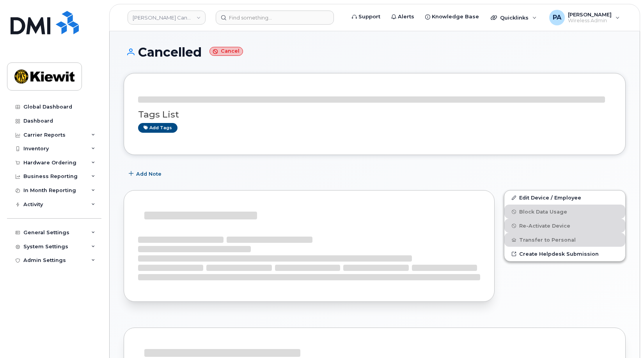 This screenshot has height=358, width=644. What do you see at coordinates (226, 51) in the screenshot?
I see `small: Cancel` at bounding box center [226, 51].